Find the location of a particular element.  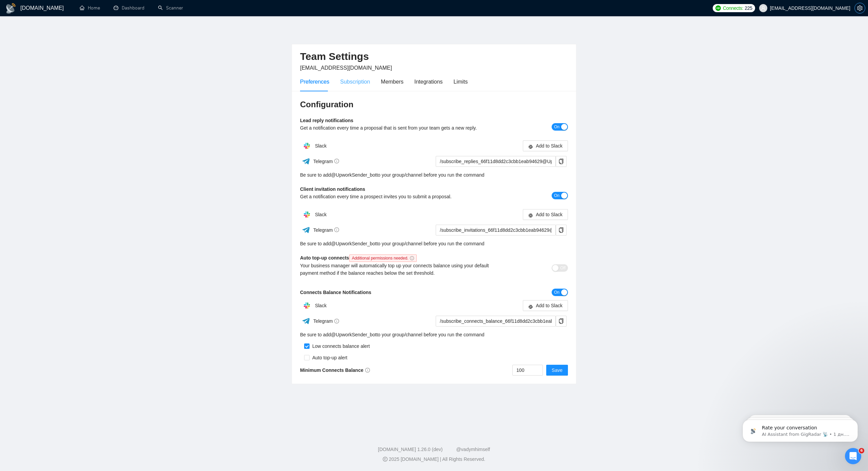

div: Low connects balance alert is located at coordinates (340, 346).